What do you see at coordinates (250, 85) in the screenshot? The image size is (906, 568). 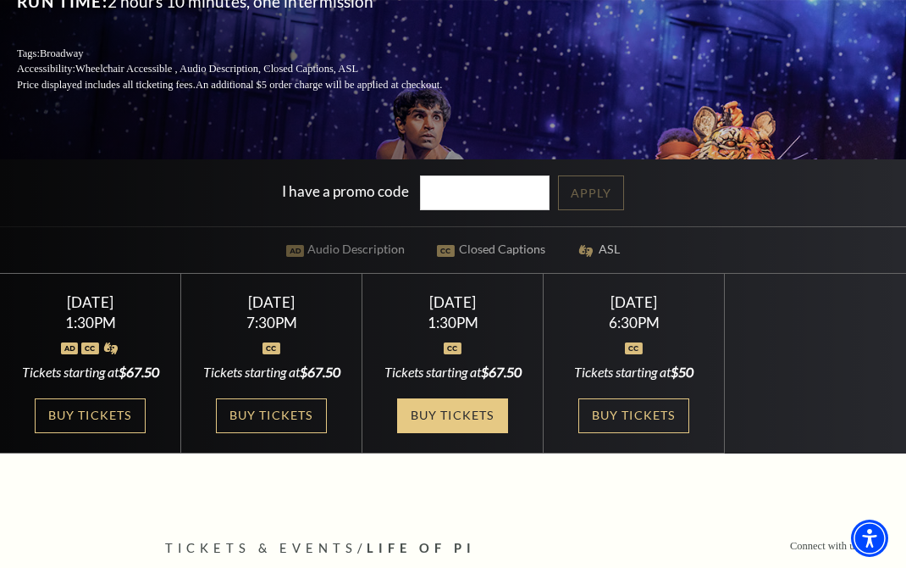 I see `p: Price displayed includes all ticketing fees.` at bounding box center [250, 85].